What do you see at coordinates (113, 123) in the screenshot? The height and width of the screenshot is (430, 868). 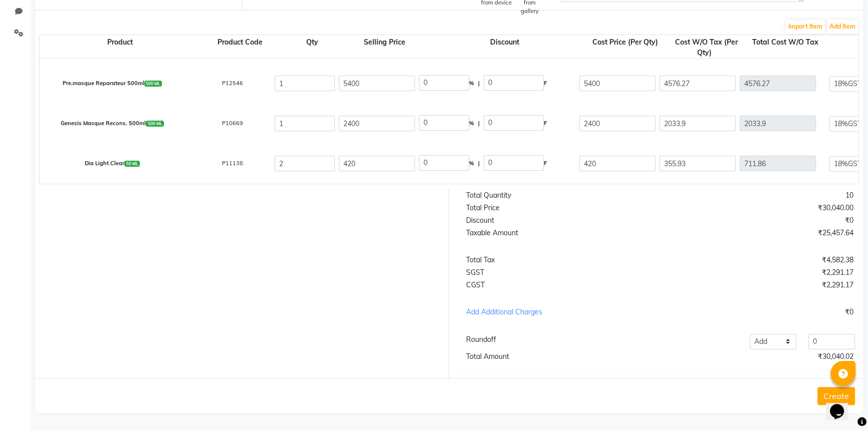 I see `div: Genesis Masque Recons. 500ml` at bounding box center [113, 123].